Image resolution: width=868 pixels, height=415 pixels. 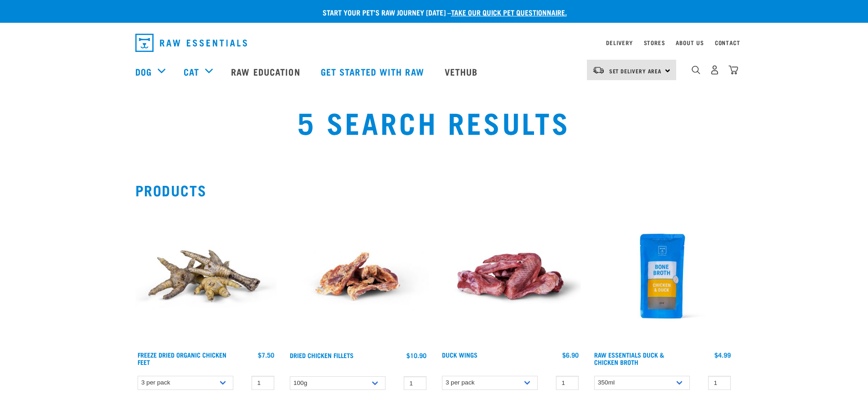 I want to click on a: Get started with Raw, so click(x=374, y=71).